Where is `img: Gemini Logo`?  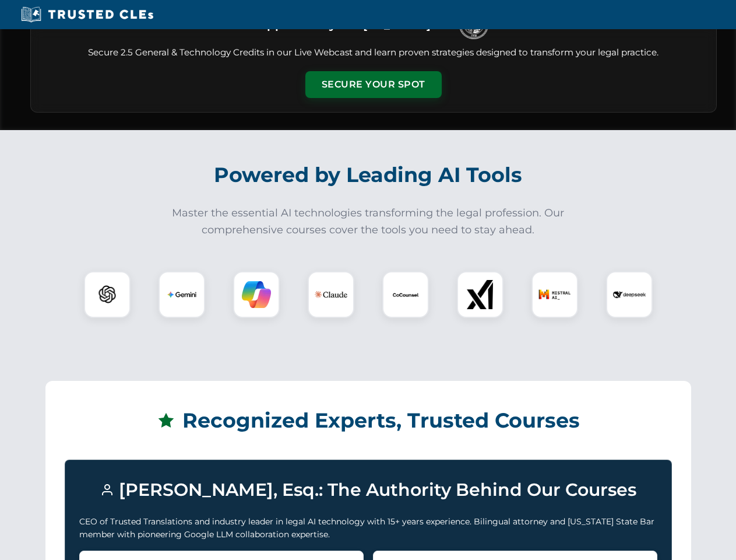
img: Gemini Logo is located at coordinates (182, 295).